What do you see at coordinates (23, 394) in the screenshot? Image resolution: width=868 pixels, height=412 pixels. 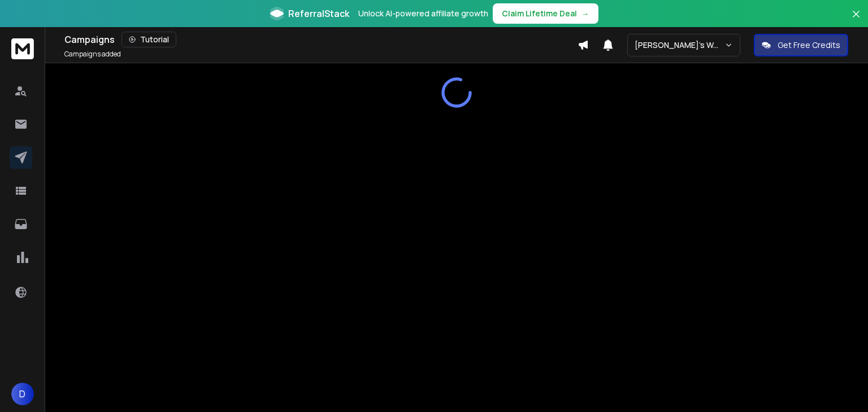 I see `button: D` at bounding box center [23, 394].